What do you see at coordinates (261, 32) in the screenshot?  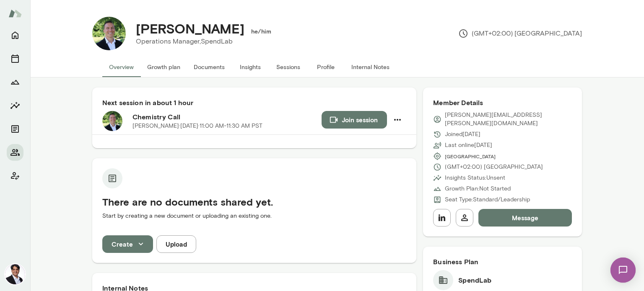 I see `h6: he/him` at bounding box center [261, 32].